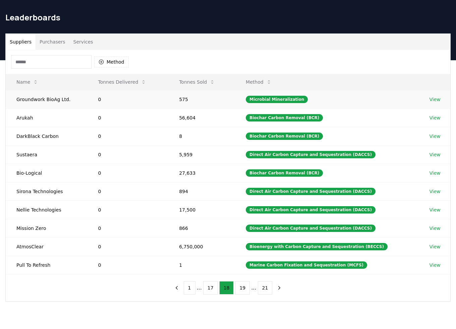 This screenshot has height=329, width=456. I want to click on div: Marine Carbon Fixation and Sequestration (MCFS), so click(306, 265).